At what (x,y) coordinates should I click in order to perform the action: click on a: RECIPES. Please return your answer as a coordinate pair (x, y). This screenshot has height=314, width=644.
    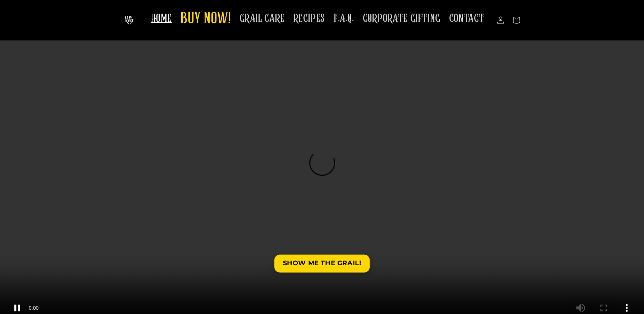
    Looking at the image, I should click on (309, 18).